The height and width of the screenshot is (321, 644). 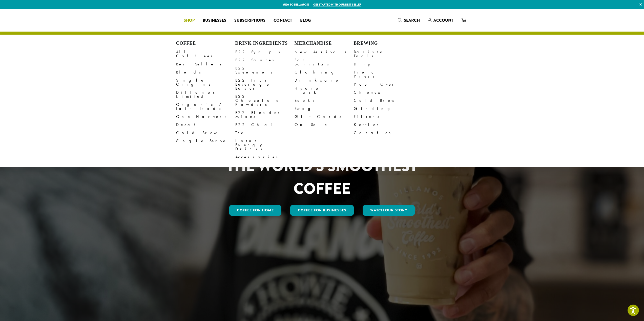 What do you see at coordinates (189, 21) in the screenshot?
I see `span: Shop` at bounding box center [189, 21].